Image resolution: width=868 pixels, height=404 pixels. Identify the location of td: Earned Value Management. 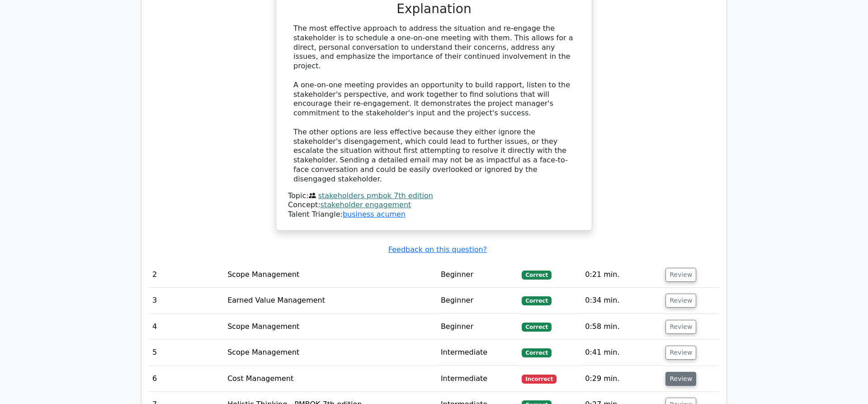
(331, 300).